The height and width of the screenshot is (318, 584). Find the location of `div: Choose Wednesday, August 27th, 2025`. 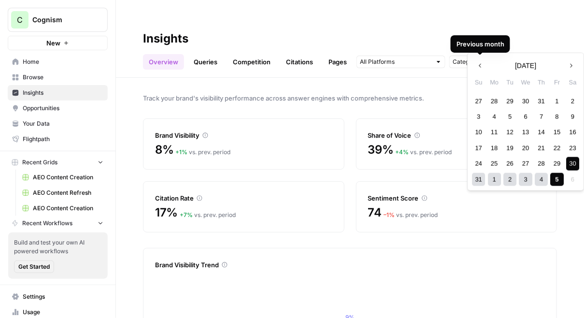

div: Choose Wednesday, August 27th, 2025 is located at coordinates (525, 163).